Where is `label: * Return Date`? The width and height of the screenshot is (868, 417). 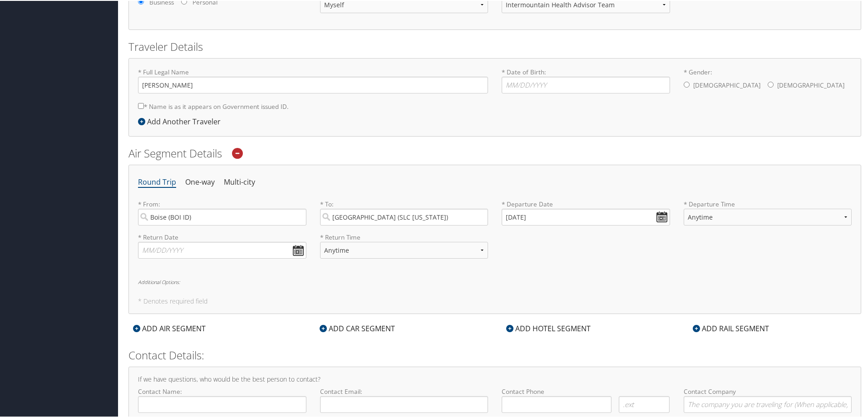
label: * Return Date is located at coordinates (222, 237).